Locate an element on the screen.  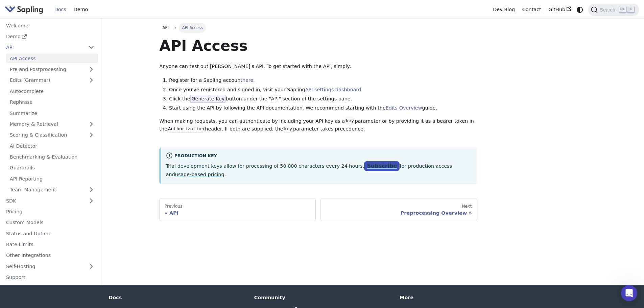
a: Rate Limits is located at coordinates (50, 244).